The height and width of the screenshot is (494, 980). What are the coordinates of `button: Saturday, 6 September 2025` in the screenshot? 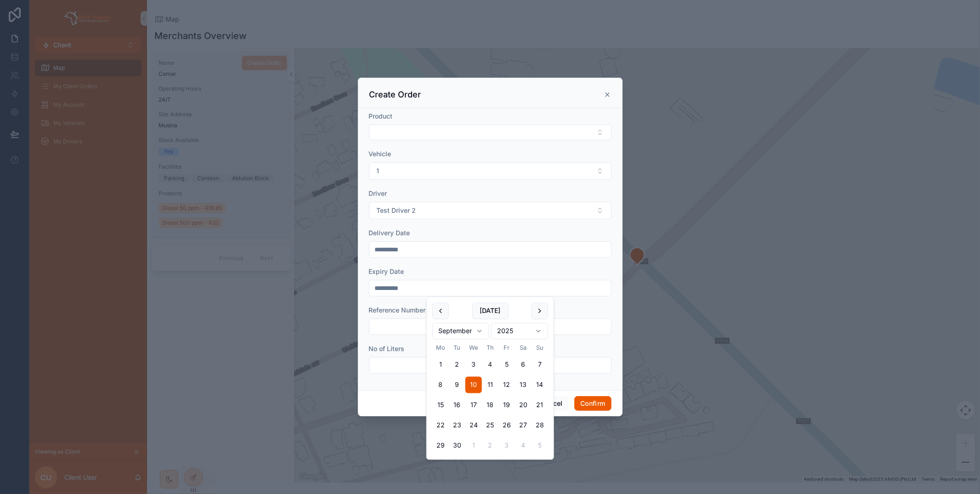 It's located at (523, 365).